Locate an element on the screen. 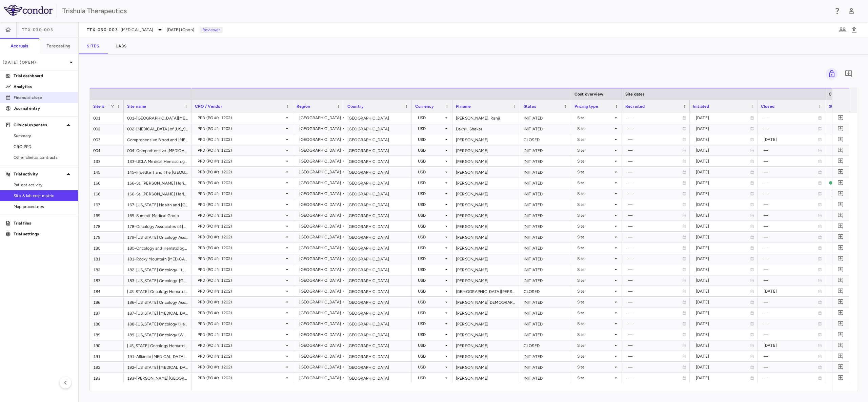 This screenshot has height=402, width=868. p: Trial dashboard is located at coordinates (43, 76).